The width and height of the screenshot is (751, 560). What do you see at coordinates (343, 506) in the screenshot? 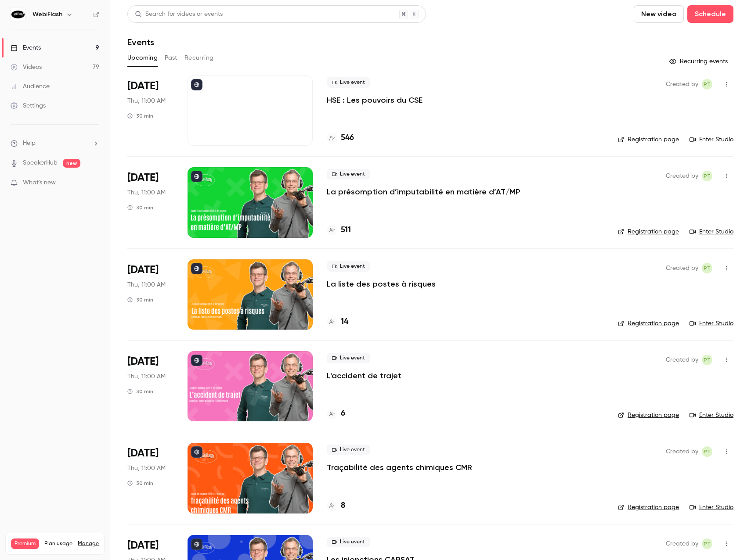
I see `h4: 8` at bounding box center [343, 506].